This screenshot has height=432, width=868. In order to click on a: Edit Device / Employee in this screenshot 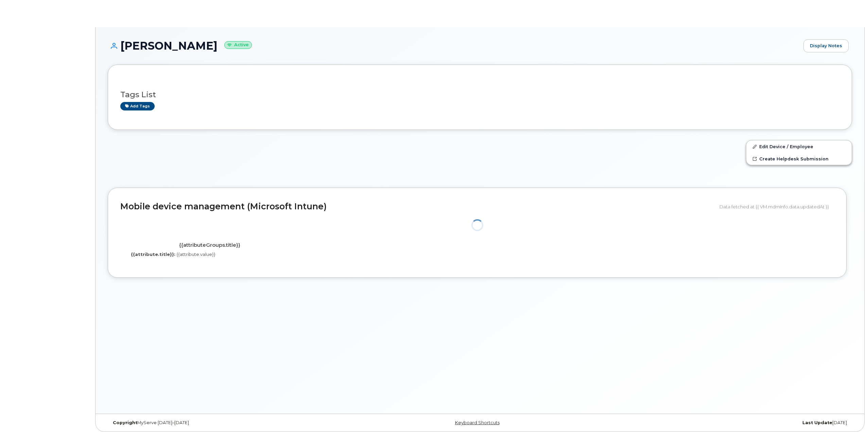, I will do `click(799, 147)`.